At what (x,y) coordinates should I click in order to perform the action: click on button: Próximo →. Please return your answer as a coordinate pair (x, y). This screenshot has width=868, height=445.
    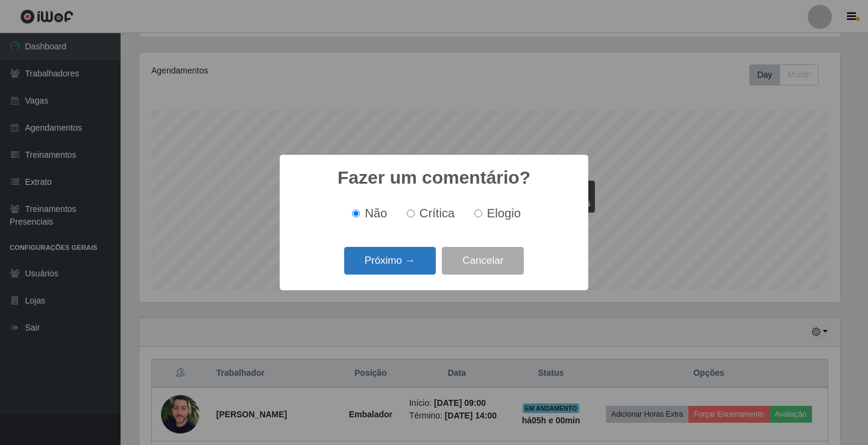
    Looking at the image, I should click on (390, 261).